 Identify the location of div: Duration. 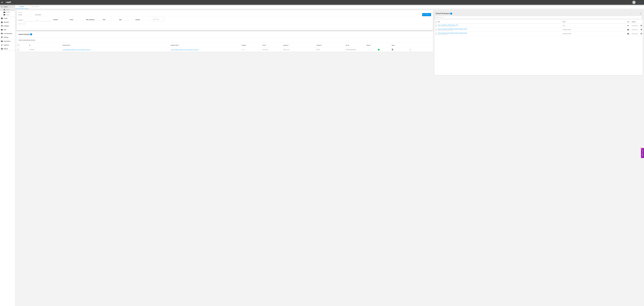
(299, 45).